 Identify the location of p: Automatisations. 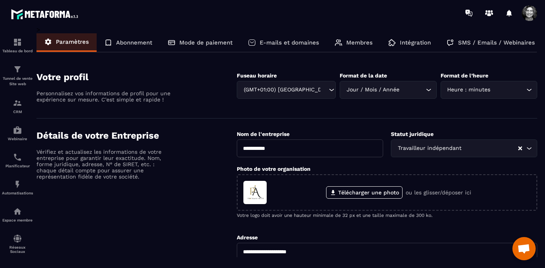
(17, 193).